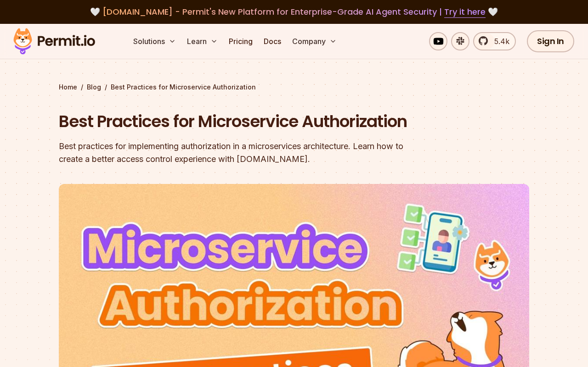  What do you see at coordinates (94, 87) in the screenshot?
I see `a: Blog` at bounding box center [94, 87].